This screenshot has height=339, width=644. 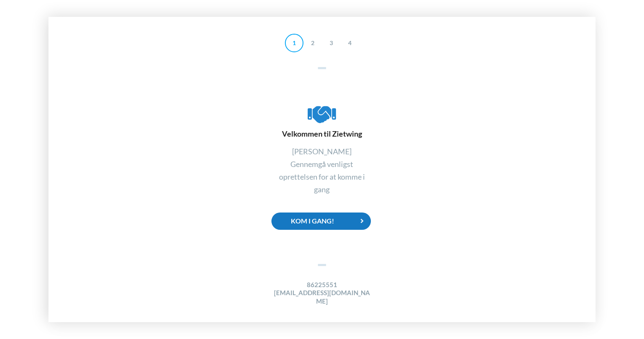 What do you see at coordinates (350, 43) in the screenshot?
I see `div: 4` at bounding box center [350, 43].